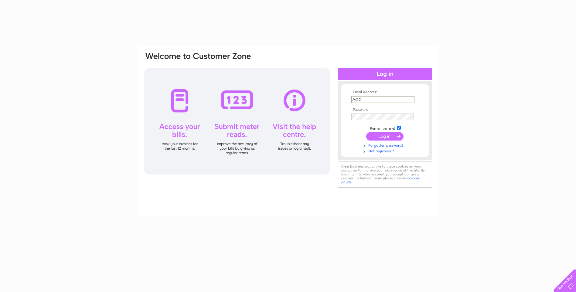  Describe the element at coordinates (386, 145) in the screenshot. I see `a: Forgotten password?` at that location.